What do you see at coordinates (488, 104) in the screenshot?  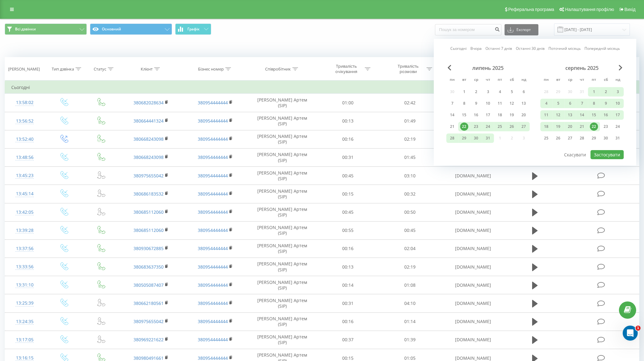 I see `div: чт 10 лип 2025 р.` at bounding box center [488, 104].